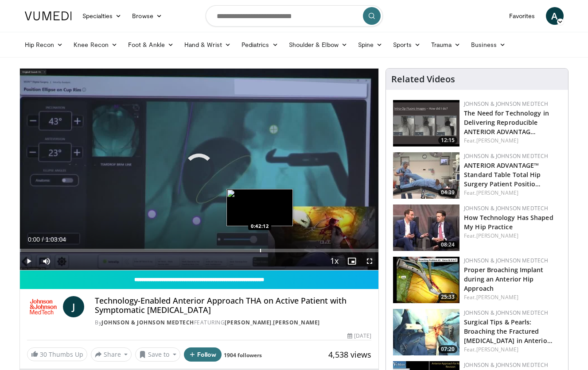  What do you see at coordinates (102, 16) in the screenshot?
I see `a: Specialties` at bounding box center [102, 16].